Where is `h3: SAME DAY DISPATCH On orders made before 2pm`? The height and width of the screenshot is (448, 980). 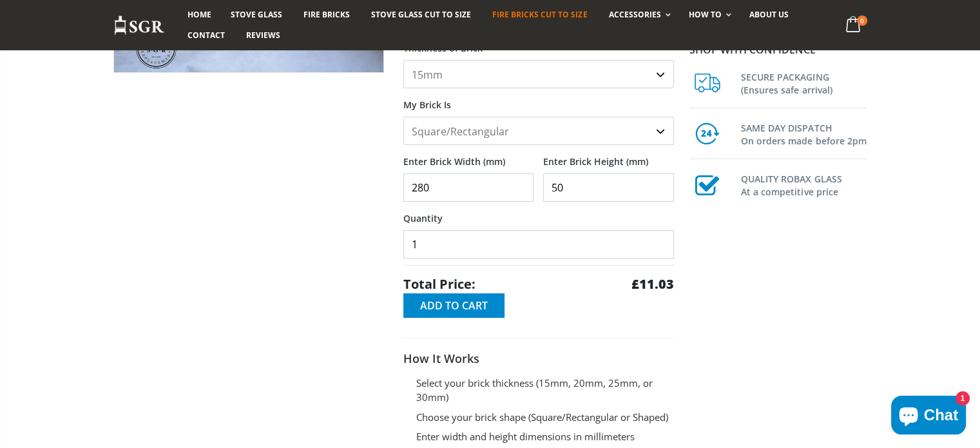 h3: SAME DAY DISPATCH On orders made before 2pm is located at coordinates (803, 133).